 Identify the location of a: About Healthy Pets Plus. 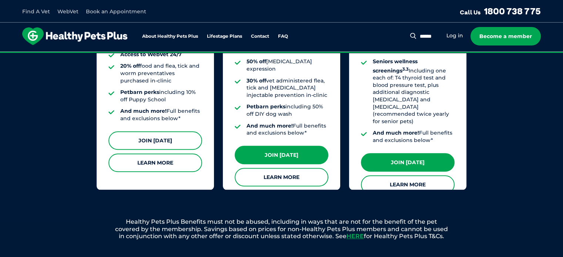
(170, 36).